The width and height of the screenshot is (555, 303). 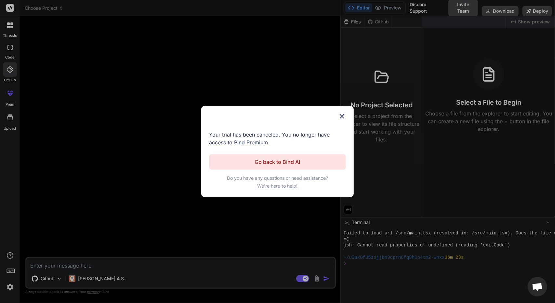 I want to click on p: Your trial has been canceled. You no longer have access to Bind Premium., so click(x=277, y=138).